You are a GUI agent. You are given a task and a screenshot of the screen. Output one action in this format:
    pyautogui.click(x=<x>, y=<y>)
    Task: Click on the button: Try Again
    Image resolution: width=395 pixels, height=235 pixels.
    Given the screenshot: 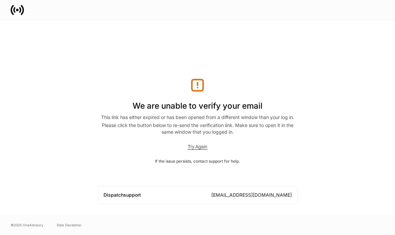 What is the action you would take?
    pyautogui.click(x=197, y=147)
    